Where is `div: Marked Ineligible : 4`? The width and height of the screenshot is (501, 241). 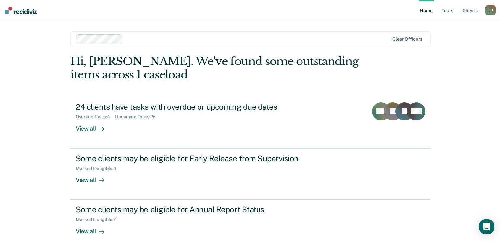 div: Marked Ineligible : 4 is located at coordinates (99, 169).